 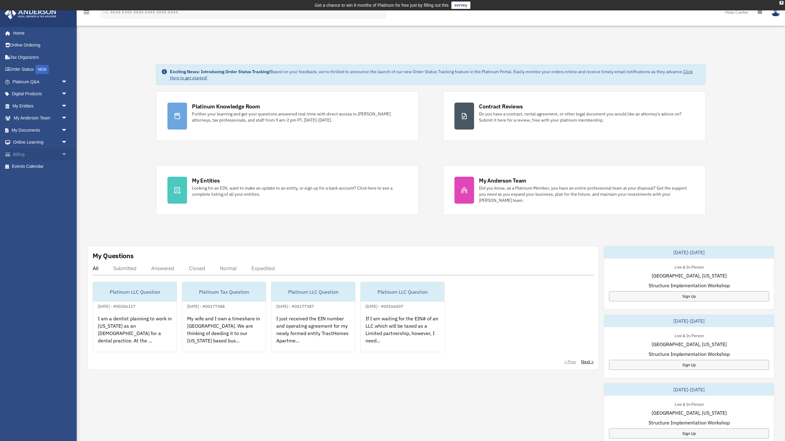 What do you see at coordinates (299, 191) in the screenshot?
I see `div: Looking for an EIN, want to make an update to an entity, or sign up for a bank account? Click her...` at bounding box center [299, 191].